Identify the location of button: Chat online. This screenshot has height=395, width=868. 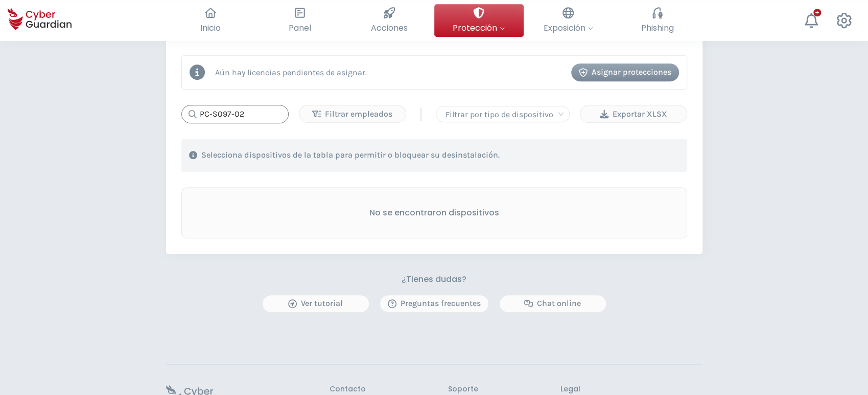
(553, 303).